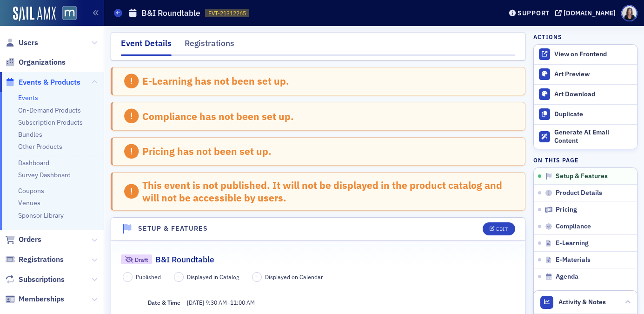 This screenshot has height=314, width=644. Describe the element at coordinates (582, 177) in the screenshot. I see `span: Setup & Features` at that location.